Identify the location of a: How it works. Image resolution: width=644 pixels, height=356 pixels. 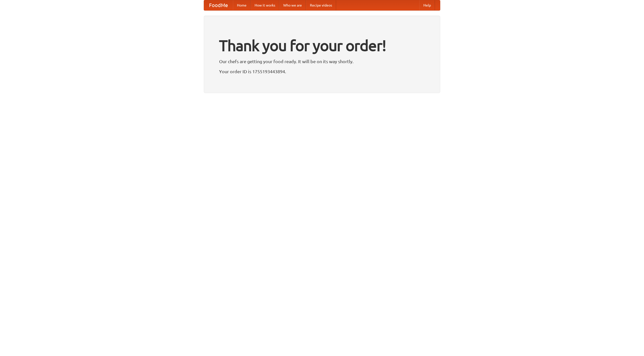
(265, 6).